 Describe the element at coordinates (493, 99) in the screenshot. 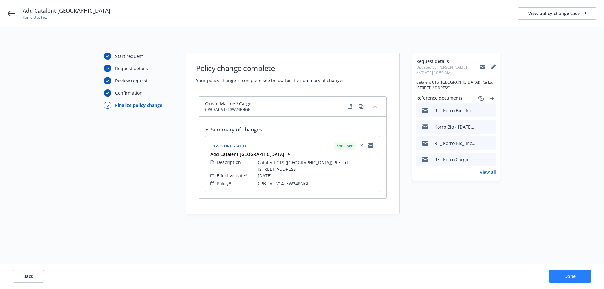

I see `a: add` at that location.